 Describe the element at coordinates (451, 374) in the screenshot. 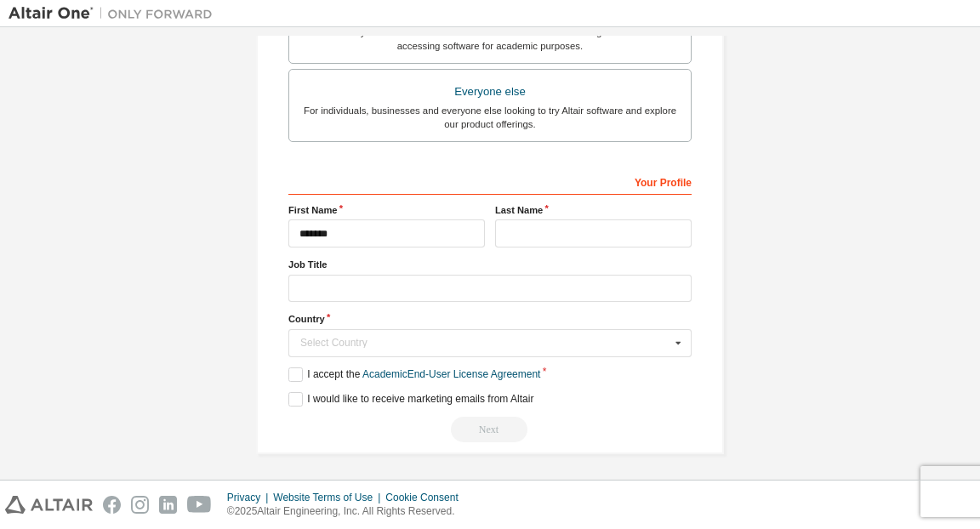

I see `a: Academic End-User License Agreement` at that location.